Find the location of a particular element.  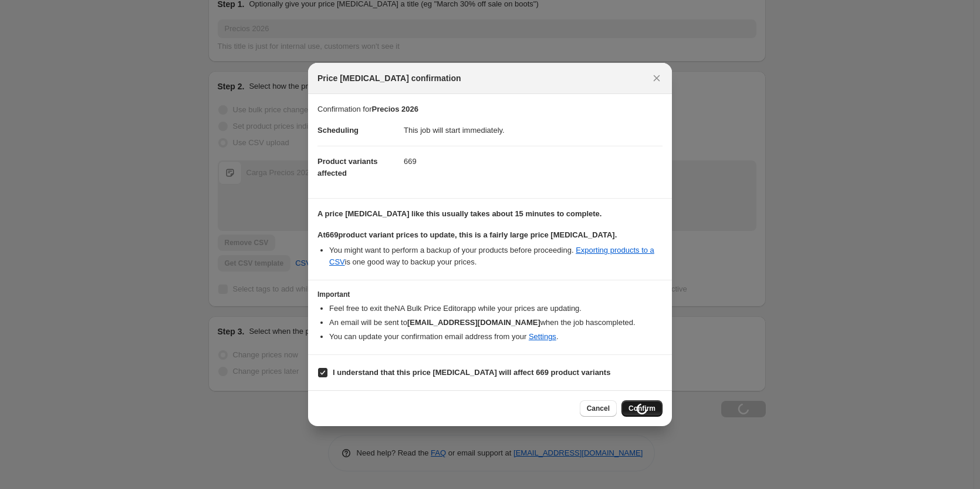

p: Confirmation for is located at coordinates (490, 109).